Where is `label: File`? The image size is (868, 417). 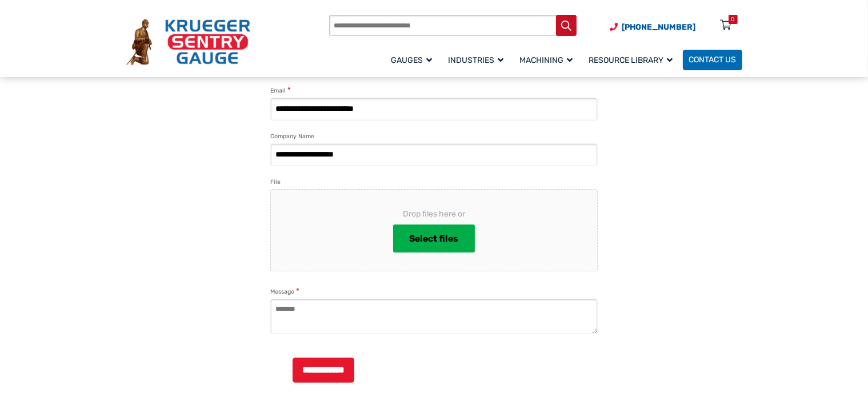 label: File is located at coordinates (275, 182).